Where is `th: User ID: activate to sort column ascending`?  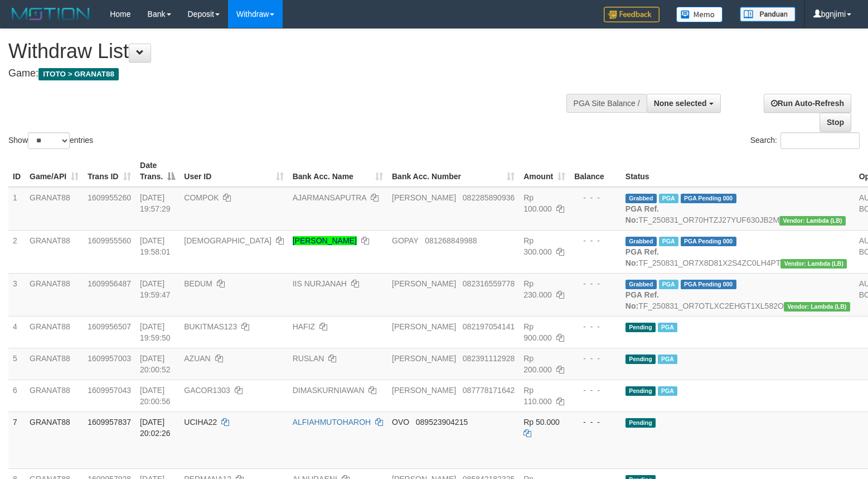
th: User ID: activate to sort column ascending is located at coordinates (234, 171).